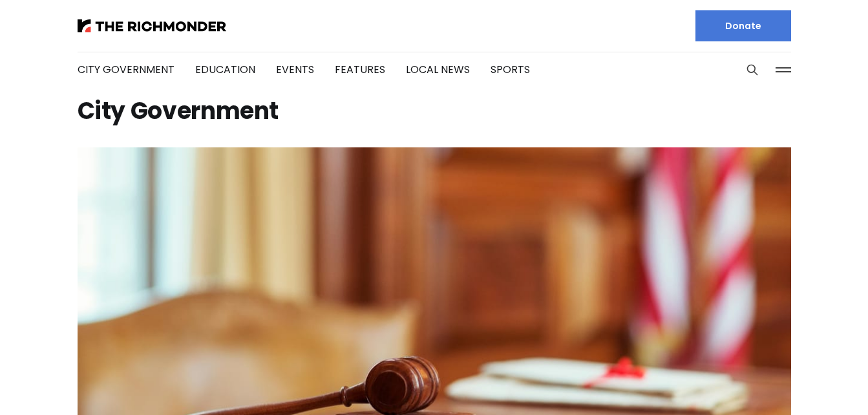 This screenshot has width=868, height=415. I want to click on h1: City Government, so click(435, 111).